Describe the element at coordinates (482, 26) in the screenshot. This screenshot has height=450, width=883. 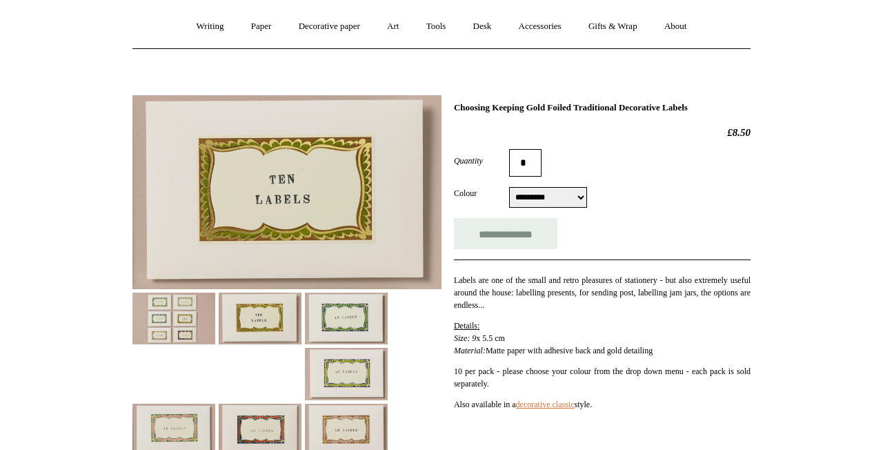
I see `a: Desk` at that location.